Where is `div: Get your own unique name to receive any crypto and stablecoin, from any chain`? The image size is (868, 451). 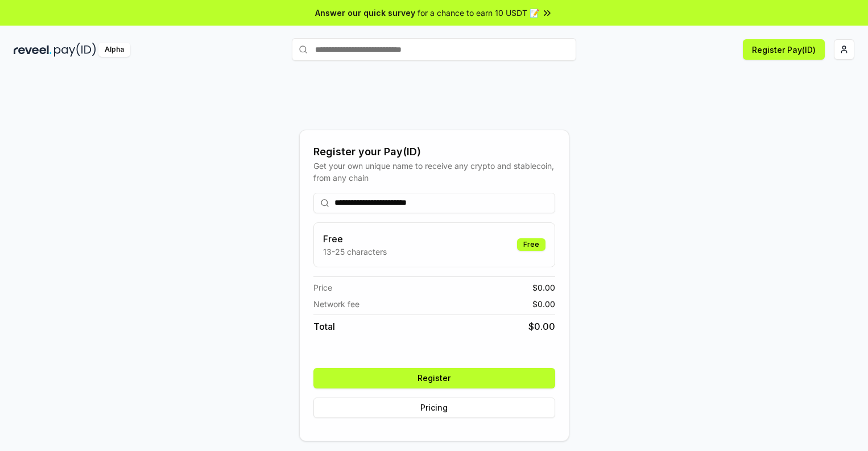 div: Get your own unique name to receive any crypto and stablecoin, from any chain is located at coordinates (434, 171).